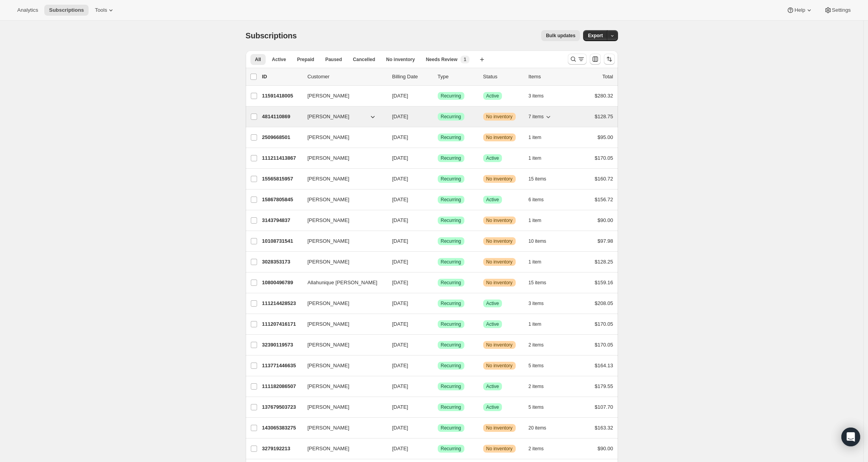 This screenshot has height=462, width=868. Describe the element at coordinates (540, 117) in the screenshot. I see `button: 7 items` at that location.